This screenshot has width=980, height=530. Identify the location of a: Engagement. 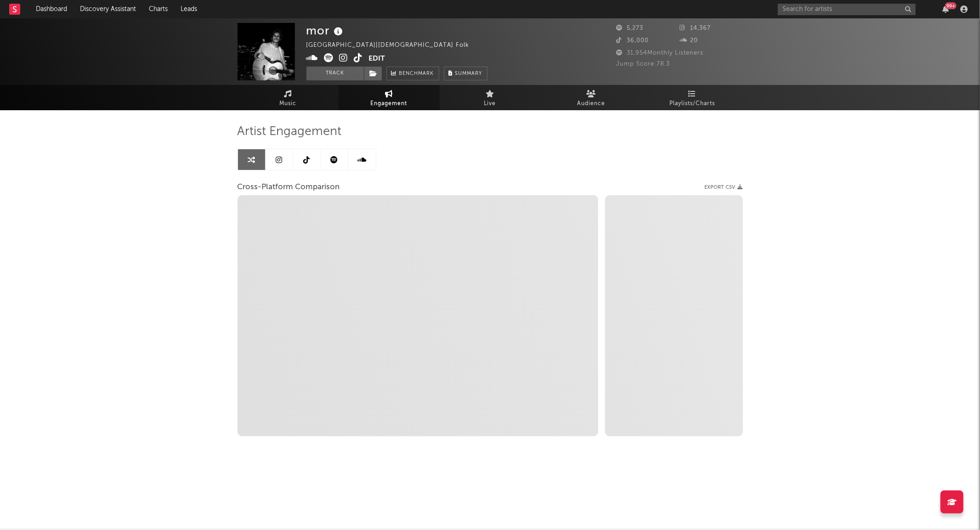
(390, 97).